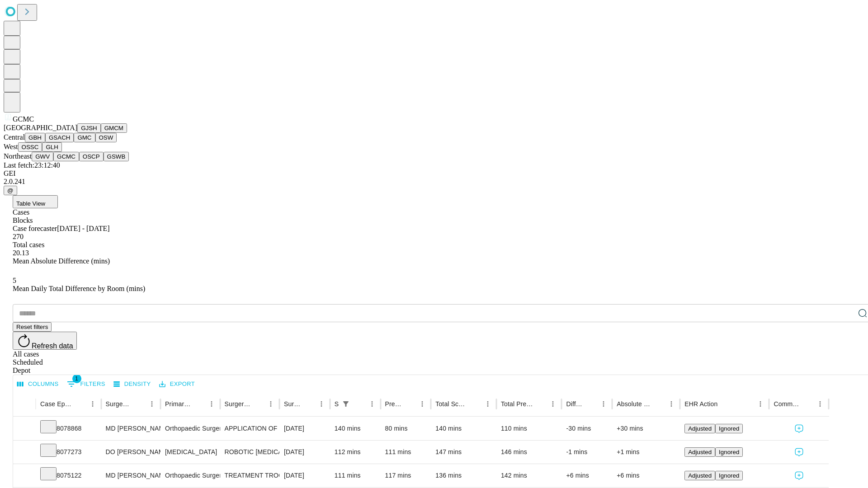 This screenshot has height=488, width=868. I want to click on div: 136 mins, so click(463, 476).